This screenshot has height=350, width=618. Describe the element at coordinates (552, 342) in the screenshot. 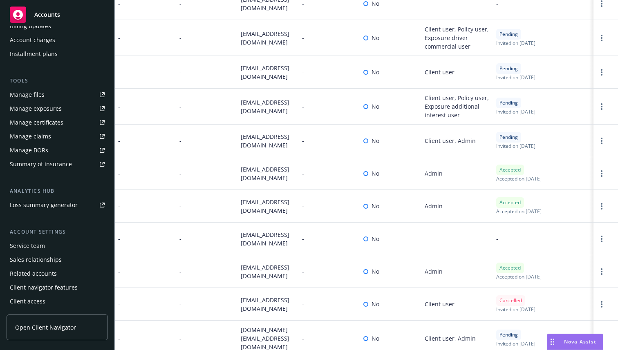

I see `div: Drag to move` at that location.